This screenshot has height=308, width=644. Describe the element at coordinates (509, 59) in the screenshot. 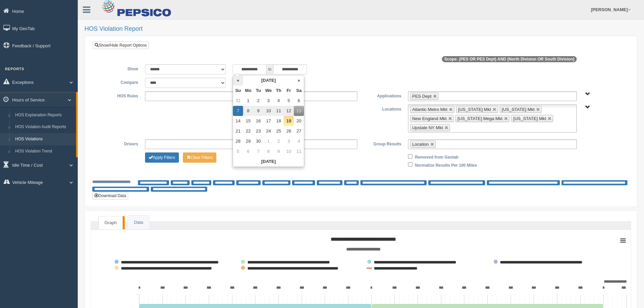

I see `span: Scope: (PES OR PES Dept) AND (North Division OR South Division)` at that location.